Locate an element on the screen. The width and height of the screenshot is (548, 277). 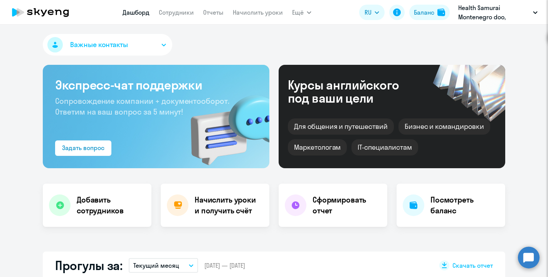
a: Отчеты is located at coordinates (213, 12).